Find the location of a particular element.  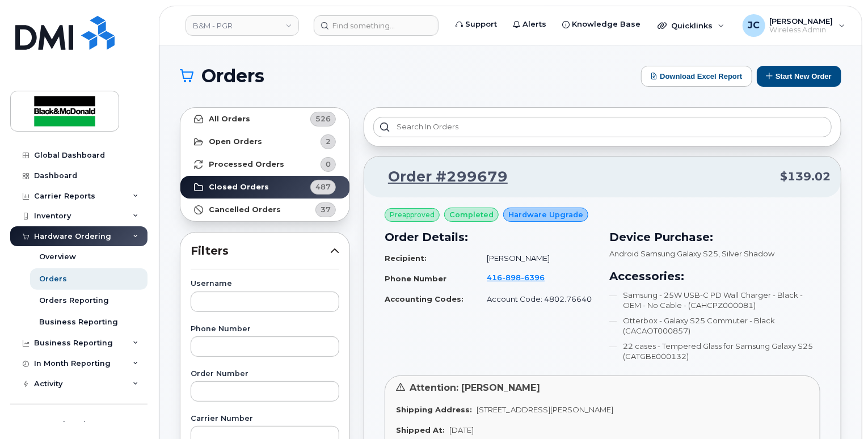

label: Carrier Number is located at coordinates (265, 419).